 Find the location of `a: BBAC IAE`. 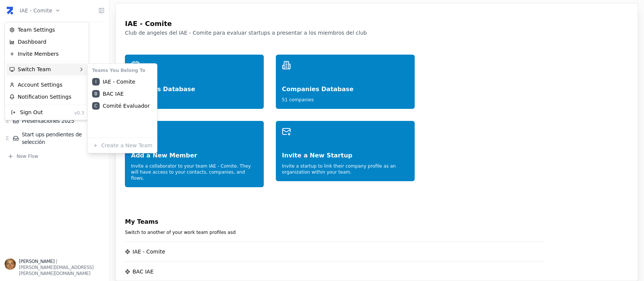

a: BBAC IAE is located at coordinates (122, 94).